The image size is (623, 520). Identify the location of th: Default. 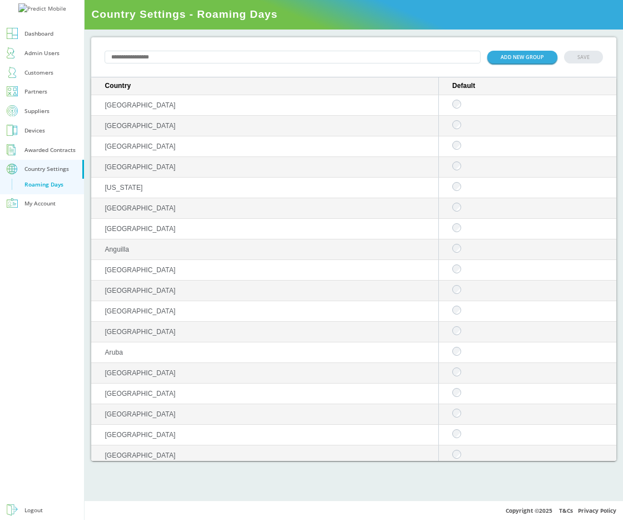
(528, 86).